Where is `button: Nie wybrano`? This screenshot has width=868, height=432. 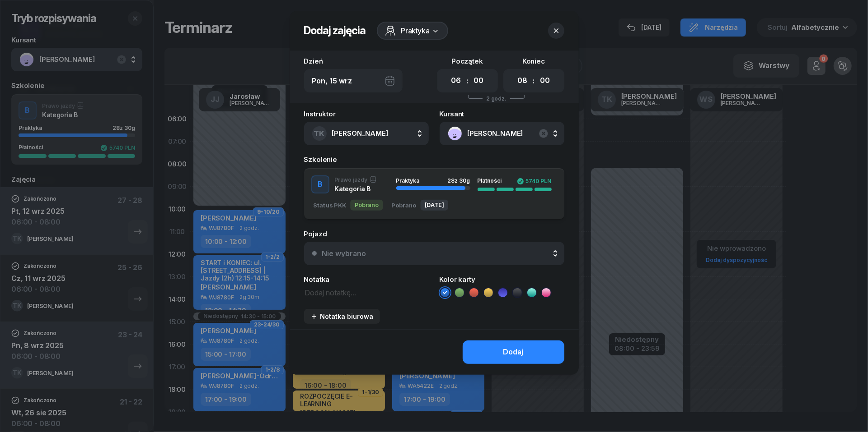 button: Nie wybrano is located at coordinates (434, 253).